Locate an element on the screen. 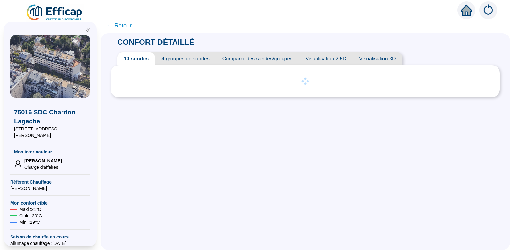  span: double-left is located at coordinates (88, 30).